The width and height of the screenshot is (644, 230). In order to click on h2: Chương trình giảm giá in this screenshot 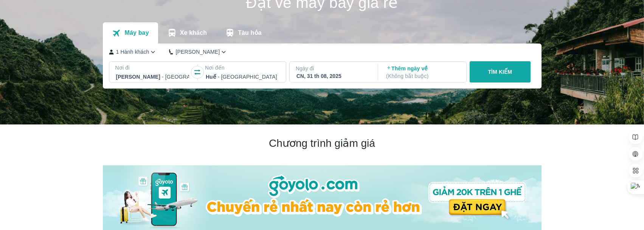, I will do `click(322, 143)`.